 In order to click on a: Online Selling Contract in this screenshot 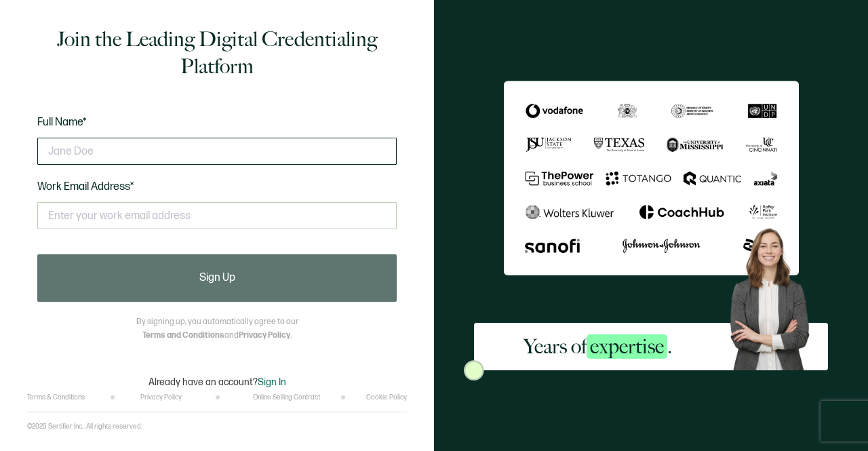, I will do `click(286, 397)`.